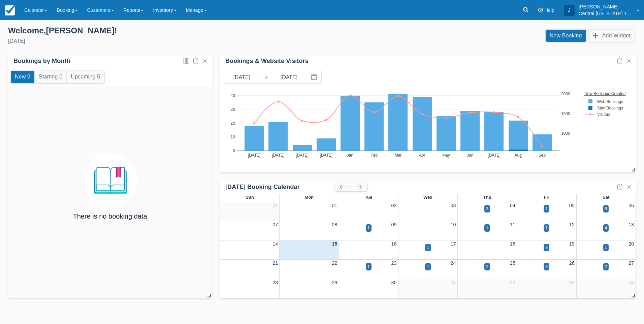  Describe the element at coordinates (513, 225) in the screenshot. I see `a: 11` at that location.